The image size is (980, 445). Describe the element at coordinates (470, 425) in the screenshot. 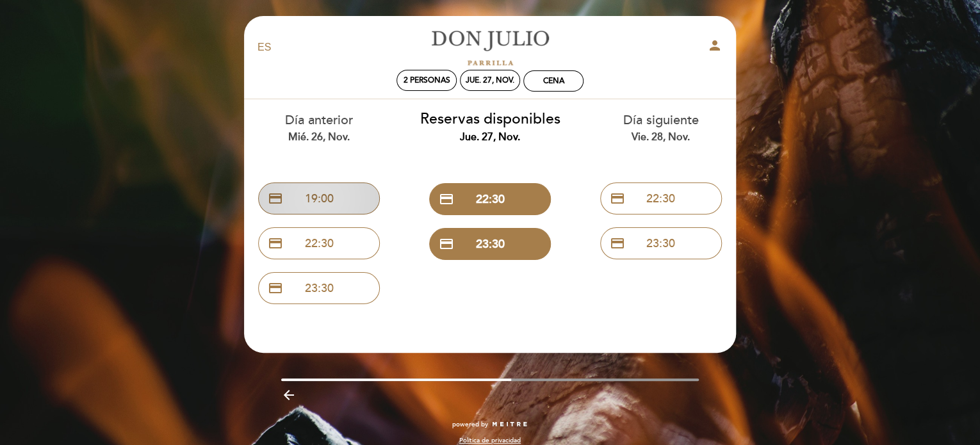

I see `span: powered by` at that location.